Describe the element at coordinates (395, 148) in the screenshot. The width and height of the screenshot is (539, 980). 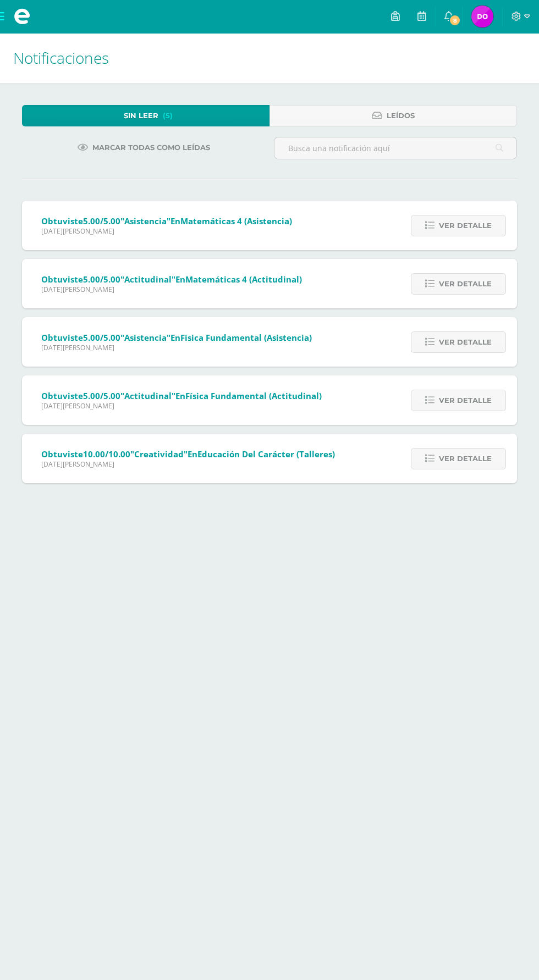
I see `input: Busca una notificación aquí` at that location.